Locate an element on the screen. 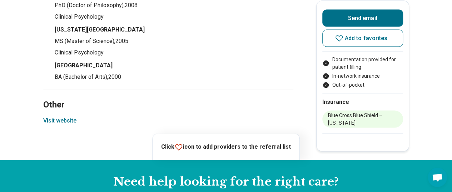  li: Documentation provided for patient filling is located at coordinates (363, 63).